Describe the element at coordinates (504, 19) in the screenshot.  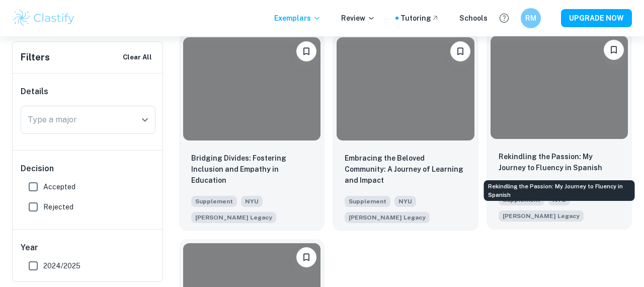
I see `button: Help and Feedback` at that location.